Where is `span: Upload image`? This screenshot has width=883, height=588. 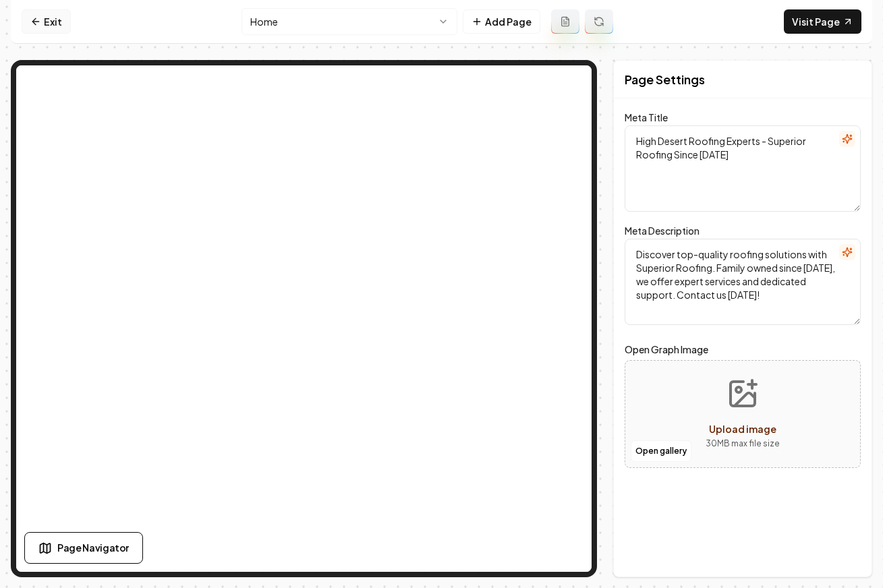 span: Upload image is located at coordinates (743, 429).